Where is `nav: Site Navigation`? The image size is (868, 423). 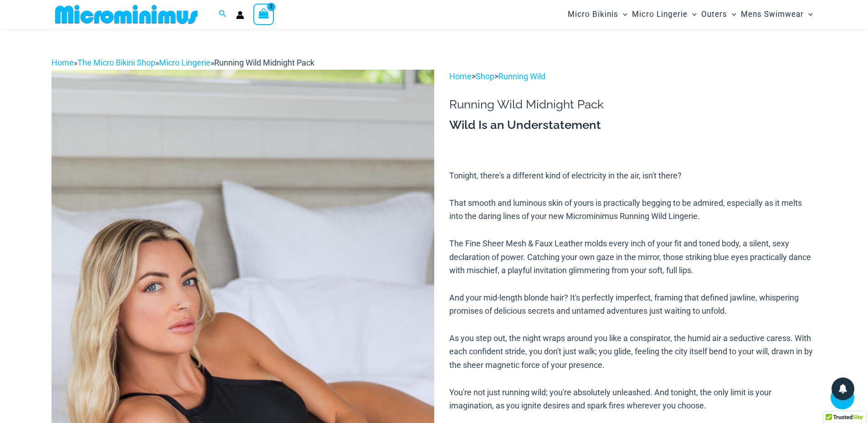
nav: Site Navigation is located at coordinates (690, 14).